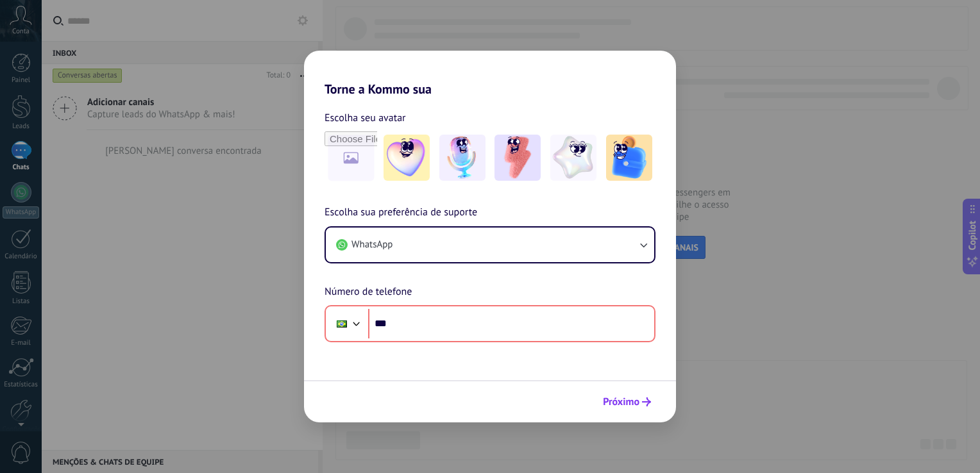  Describe the element at coordinates (574, 158) in the screenshot. I see `img: -4.jpeg` at that location.